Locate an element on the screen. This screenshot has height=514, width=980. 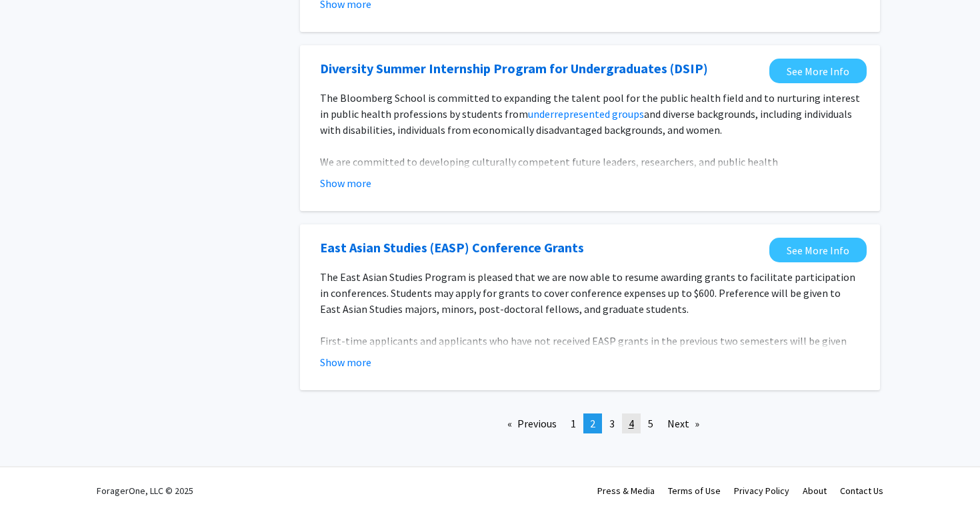
ul: Pagination is located at coordinates (590, 424).